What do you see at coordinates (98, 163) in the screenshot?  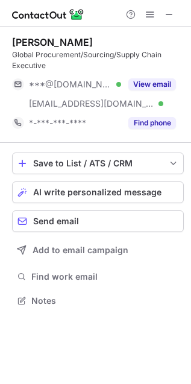 I see `div: Save to List / ATS / CRM` at bounding box center [98, 163].